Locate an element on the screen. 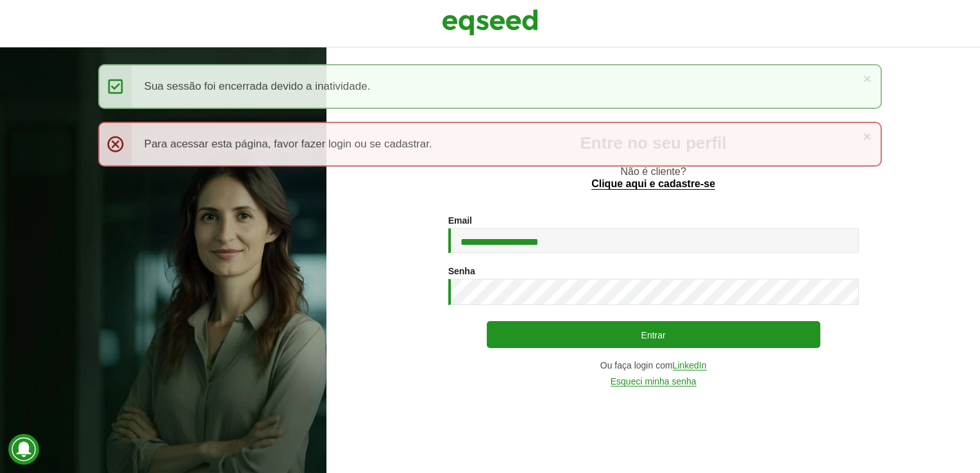  label: Email is located at coordinates (460, 221).